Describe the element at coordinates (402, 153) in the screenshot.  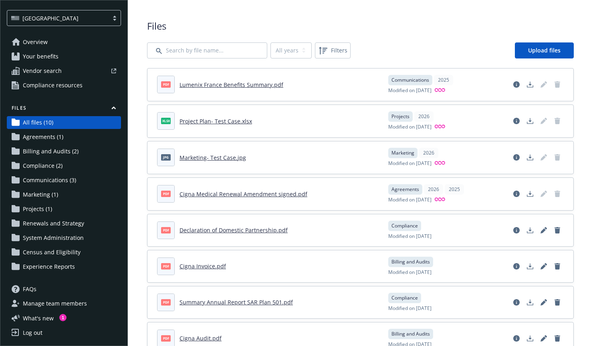
I see `span: Marketing` at that location.